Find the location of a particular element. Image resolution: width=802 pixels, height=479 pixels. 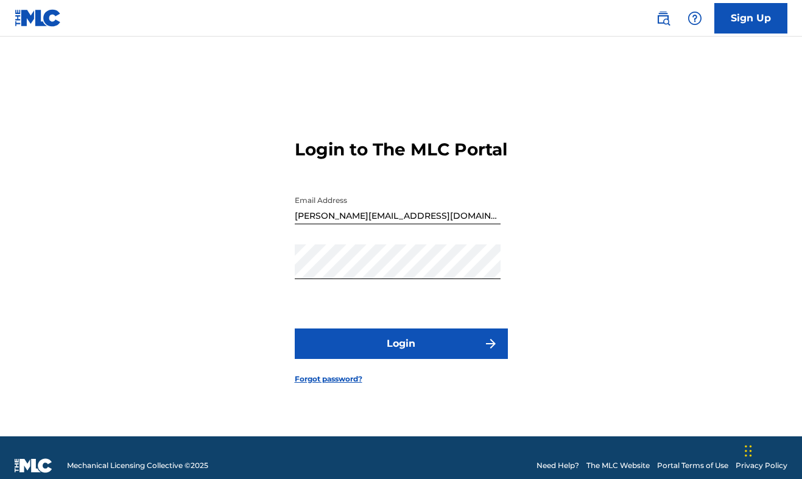

h3: Login to The MLC Portal is located at coordinates (401, 149).